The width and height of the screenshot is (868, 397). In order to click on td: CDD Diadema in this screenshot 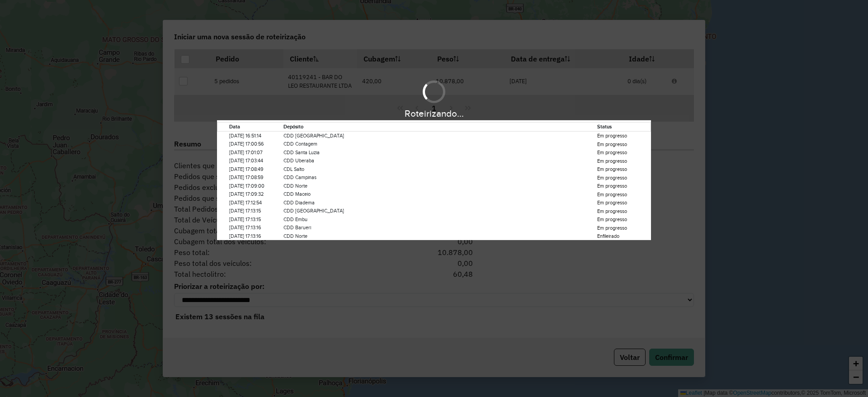, I will do `click(440, 203)`.